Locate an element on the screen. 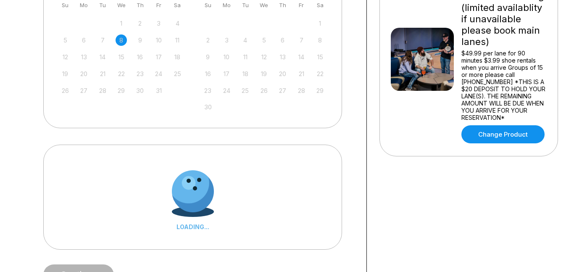  div: Not available Friday, October 17th, 2025 is located at coordinates (158, 57).